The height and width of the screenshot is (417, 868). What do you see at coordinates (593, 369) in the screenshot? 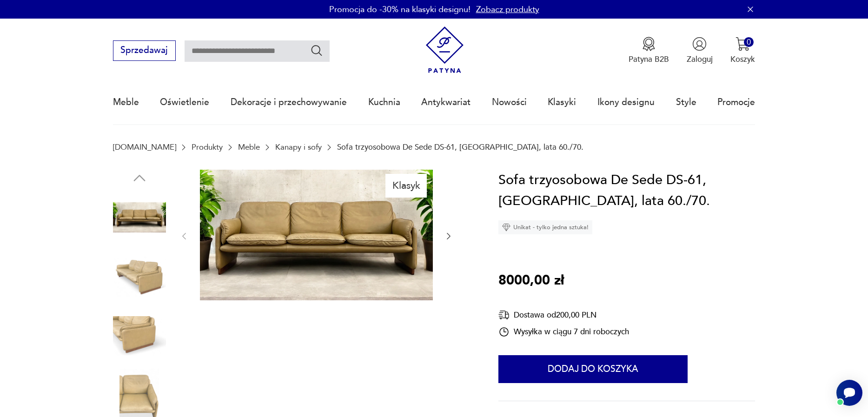
I see `button: Dodaj do koszyka` at bounding box center [593, 369].